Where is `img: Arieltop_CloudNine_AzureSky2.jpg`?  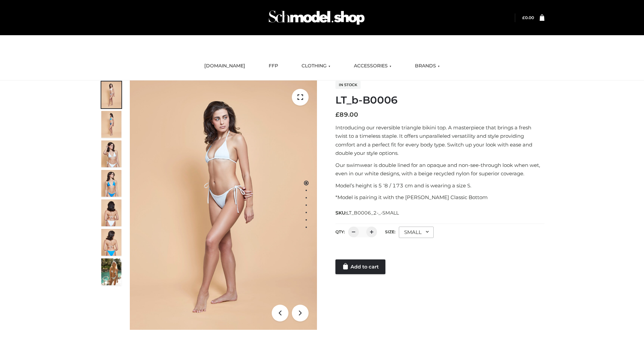
img: Arieltop_CloudNine_AzureSky2.jpg is located at coordinates (111, 272).